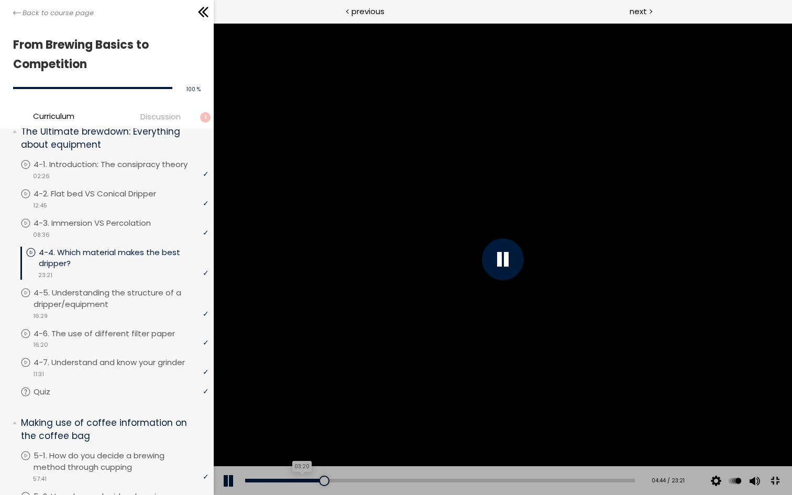  I want to click on p: 4-2. Flat bed VS Conical Dripper, so click(105, 194).